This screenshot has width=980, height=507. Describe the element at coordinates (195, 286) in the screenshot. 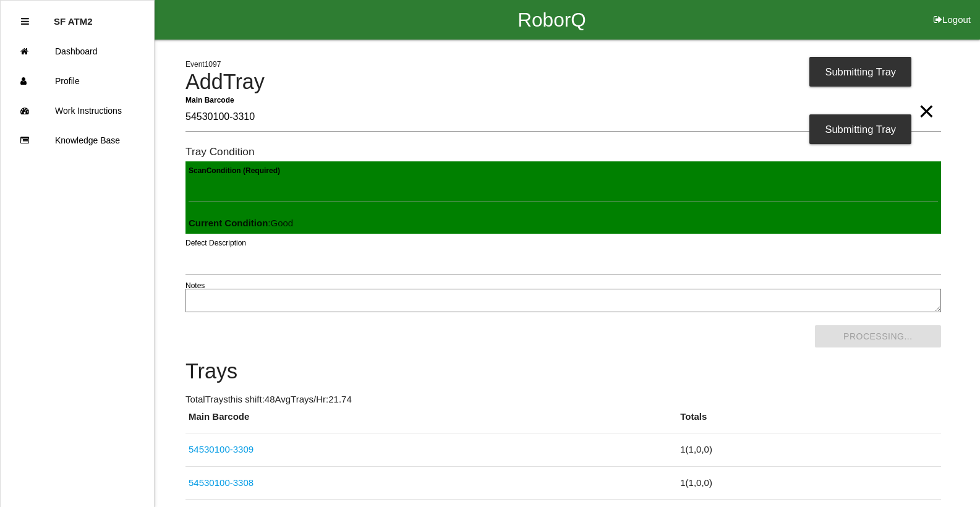

I see `label: Notes` at that location.